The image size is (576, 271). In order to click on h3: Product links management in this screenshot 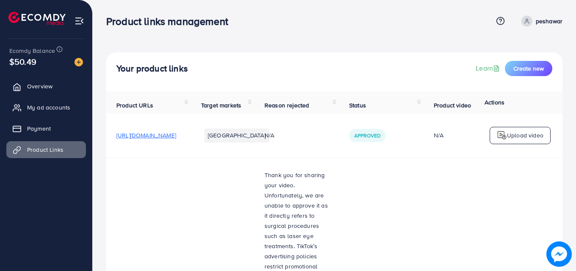, I will do `click(171, 21)`.